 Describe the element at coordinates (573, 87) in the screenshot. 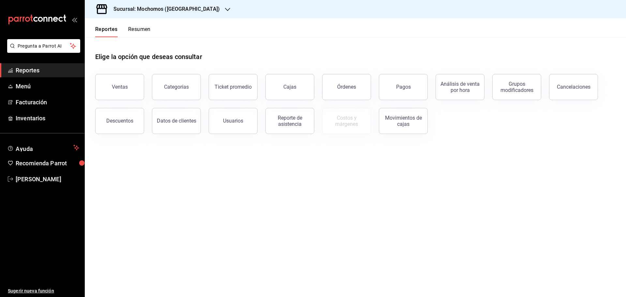

I see `div: Cancelaciones` at that location.